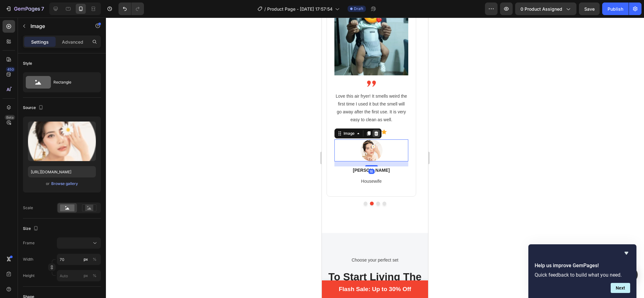 Image resolution: width=644 pixels, height=298 pixels. I want to click on div: Rectangle, so click(73, 82).